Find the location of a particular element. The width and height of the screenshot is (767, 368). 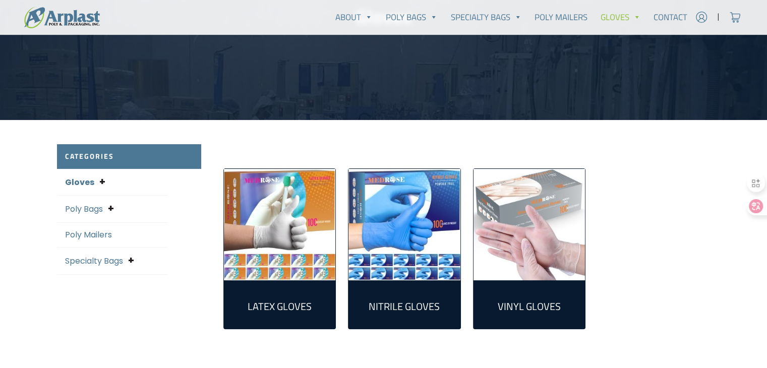

h2: Nitrile Gloves is located at coordinates (404, 307).